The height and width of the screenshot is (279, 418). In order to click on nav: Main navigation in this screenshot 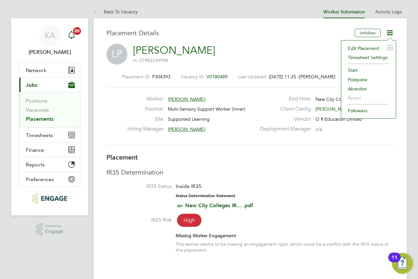, I will do `click(50, 117)`.